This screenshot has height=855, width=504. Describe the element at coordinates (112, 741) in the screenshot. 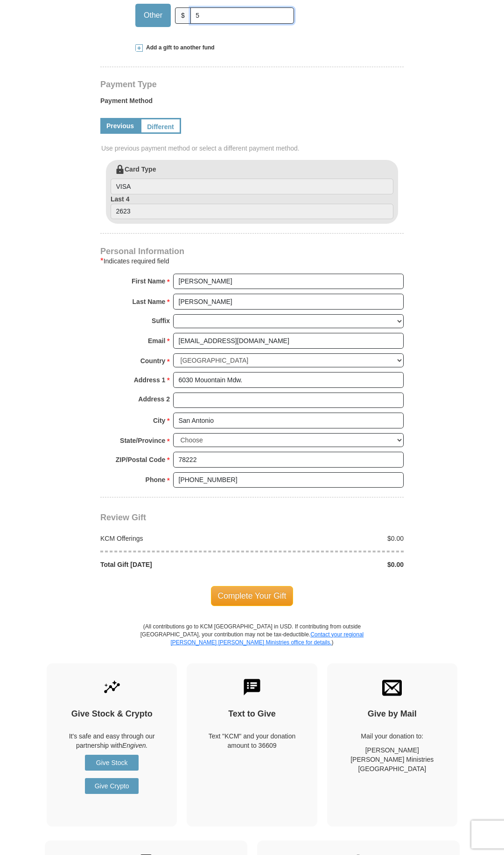

I see `p: It's safe and easy through our partnership with` at that location.